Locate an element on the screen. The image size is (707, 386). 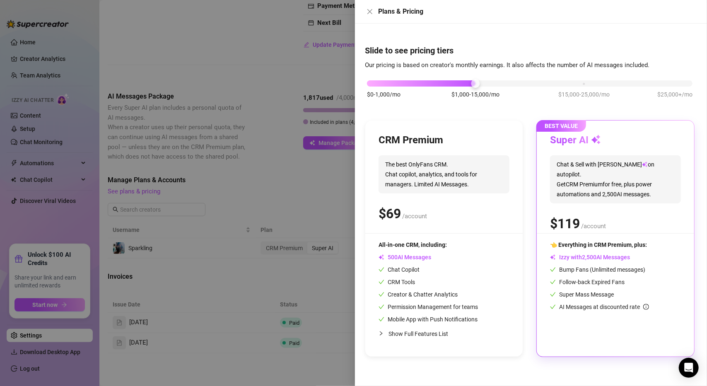
span: Super Mass Message is located at coordinates (582, 295).